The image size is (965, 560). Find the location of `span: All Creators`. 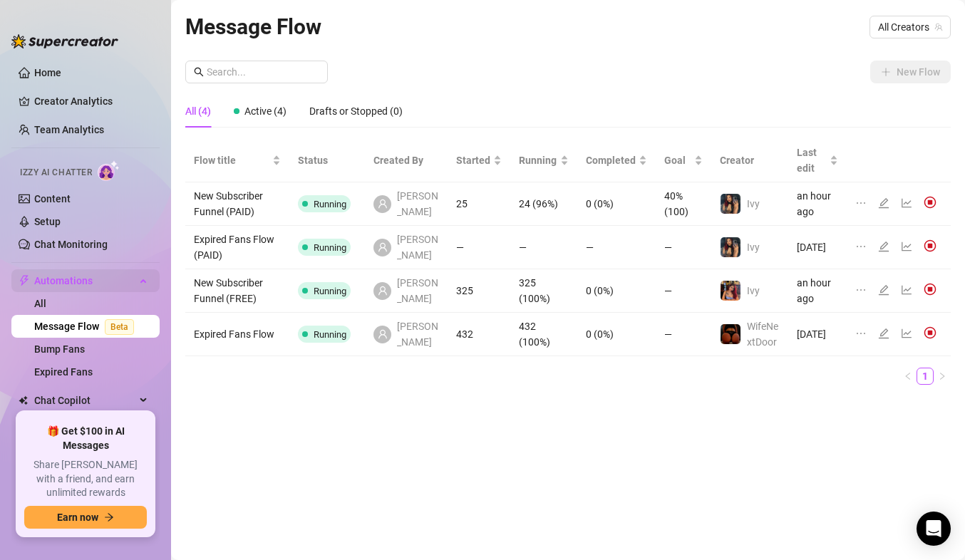

span: All Creators is located at coordinates (910, 27).